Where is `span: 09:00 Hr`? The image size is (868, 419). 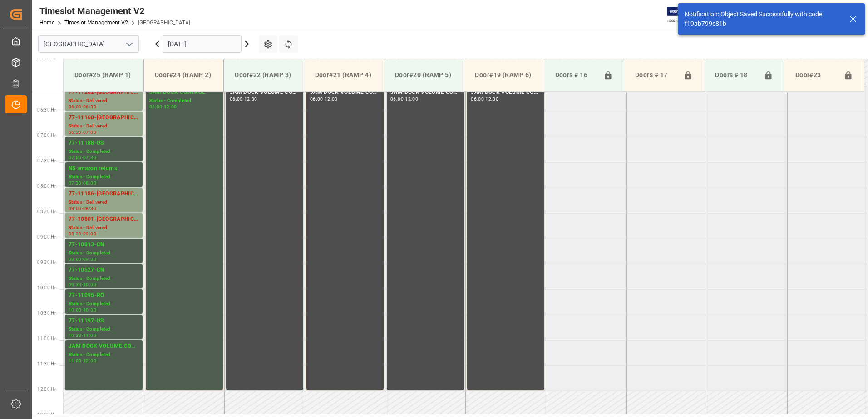
span: 09:00 Hr is located at coordinates (46, 237).